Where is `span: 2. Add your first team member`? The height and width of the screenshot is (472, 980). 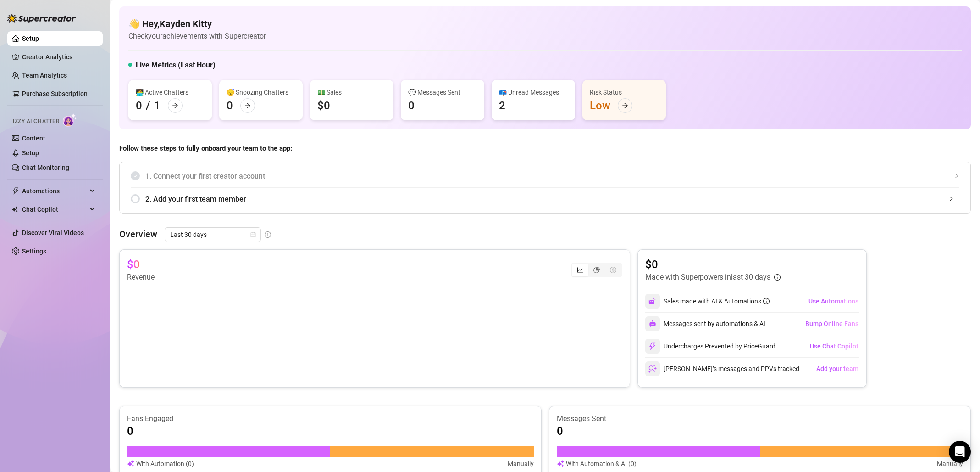 span: 2. Add your first team member is located at coordinates (553, 199).